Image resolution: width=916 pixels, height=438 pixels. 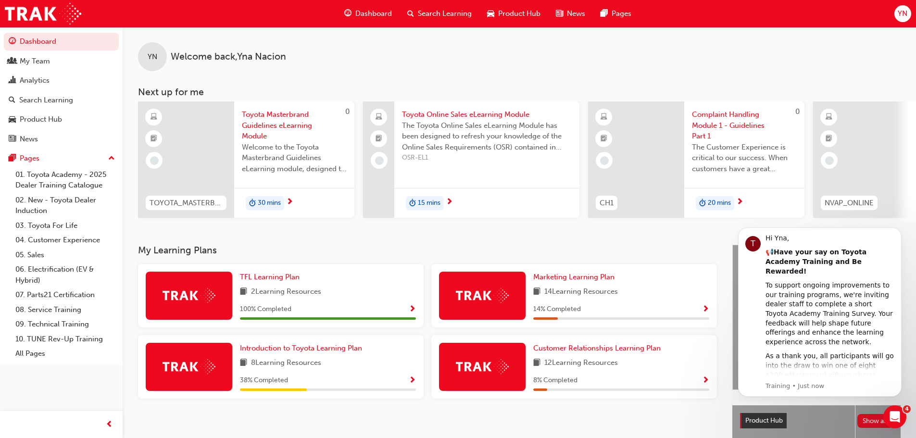 I want to click on a: TFL Learning Plan, so click(x=272, y=277).